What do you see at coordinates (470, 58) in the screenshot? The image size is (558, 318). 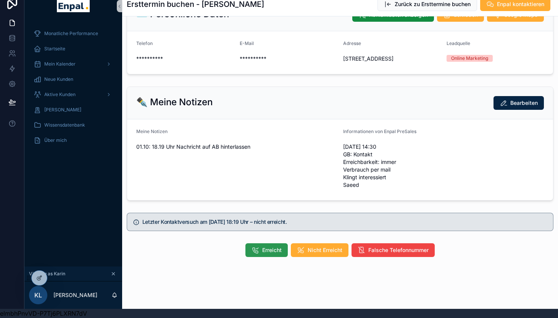 I see `div: Online Marketing` at bounding box center [470, 58].